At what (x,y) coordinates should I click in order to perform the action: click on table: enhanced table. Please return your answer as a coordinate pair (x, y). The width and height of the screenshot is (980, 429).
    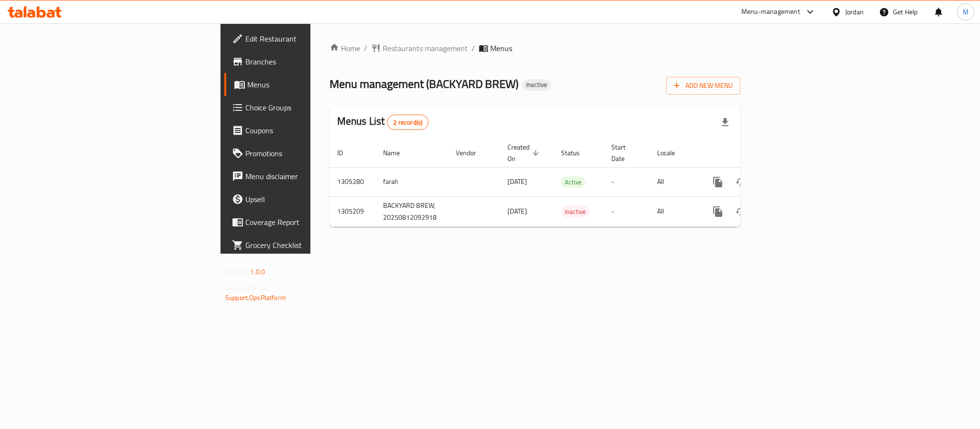
    Looking at the image, I should click on (568, 182).